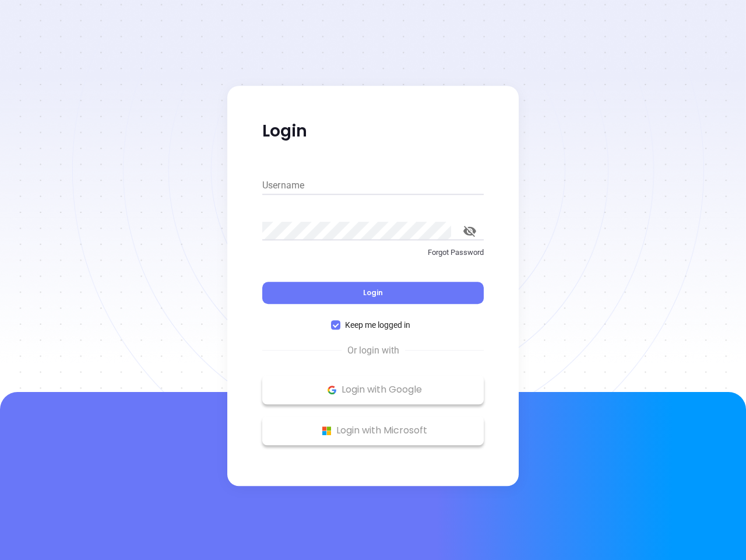 The width and height of the screenshot is (746, 560). What do you see at coordinates (332, 390) in the screenshot?
I see `img: Google Logo` at bounding box center [332, 390].